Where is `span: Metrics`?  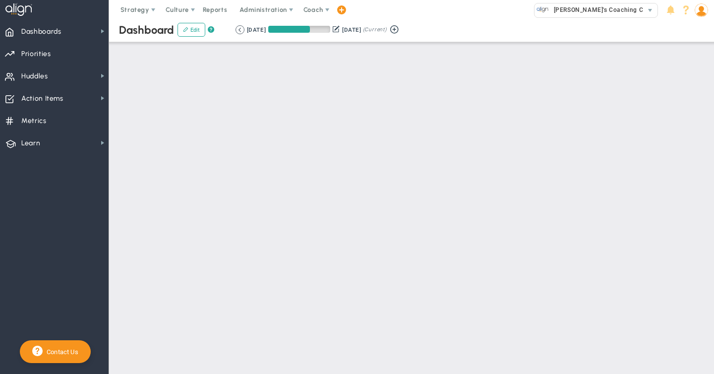 span: Metrics is located at coordinates (34, 121).